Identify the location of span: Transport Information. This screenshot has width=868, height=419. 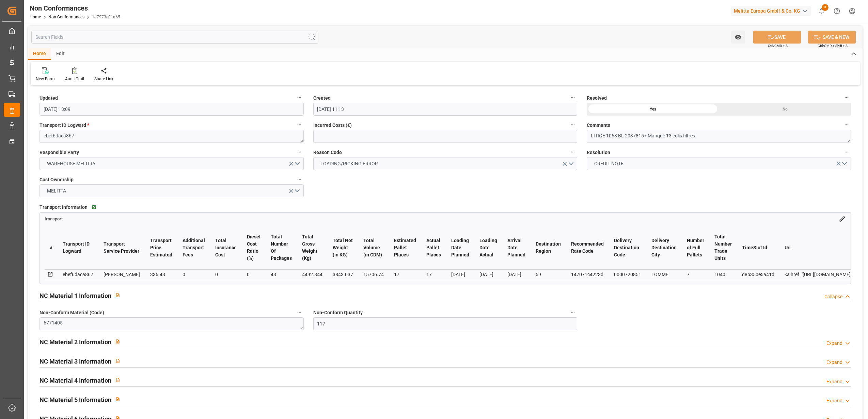
(63, 207).